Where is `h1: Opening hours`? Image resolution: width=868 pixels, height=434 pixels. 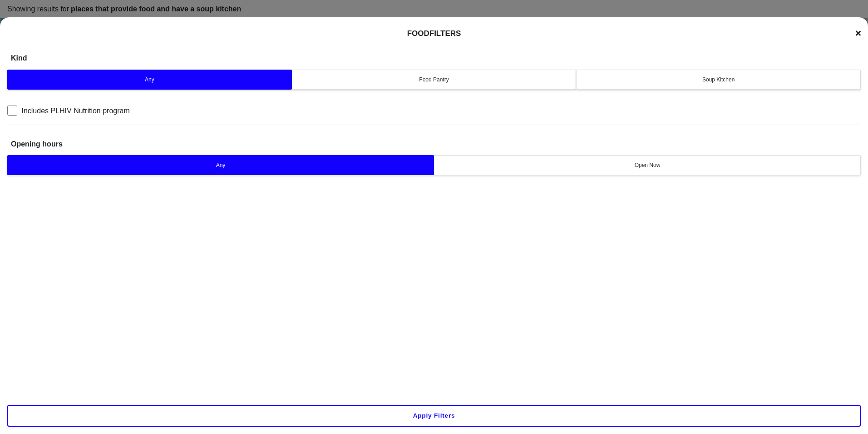
h1: Opening hours is located at coordinates (37, 139).